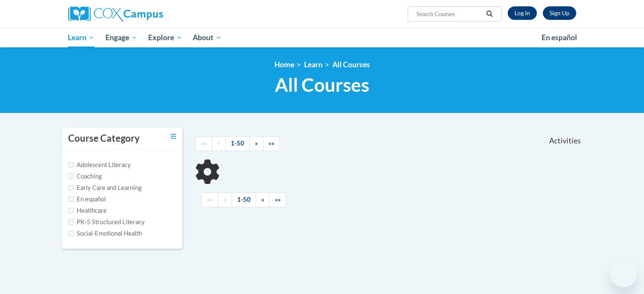 This screenshot has width=644, height=294. I want to click on label: Adolescent Literacy, so click(100, 165).